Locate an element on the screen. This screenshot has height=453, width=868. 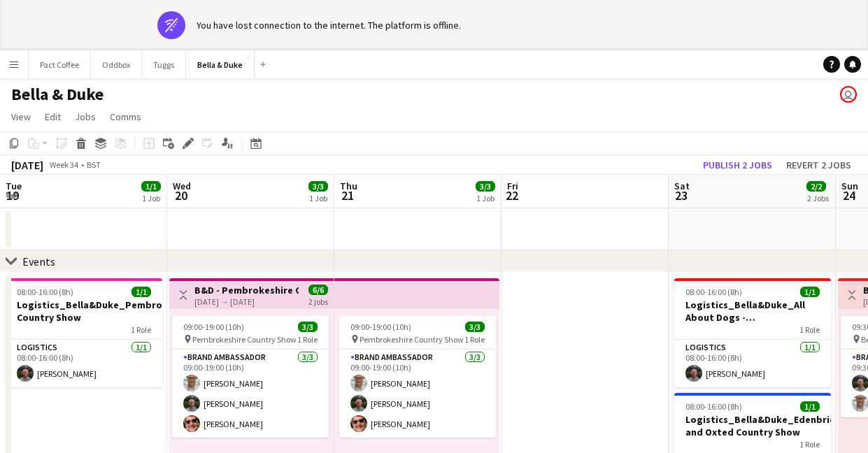
div: Events is located at coordinates (39, 262).